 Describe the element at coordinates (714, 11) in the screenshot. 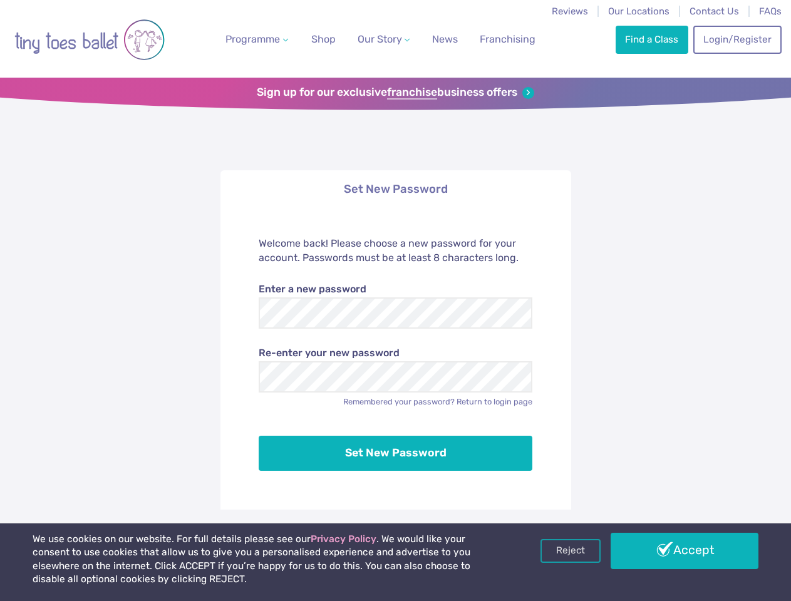

I see `span: Contact Us` at that location.